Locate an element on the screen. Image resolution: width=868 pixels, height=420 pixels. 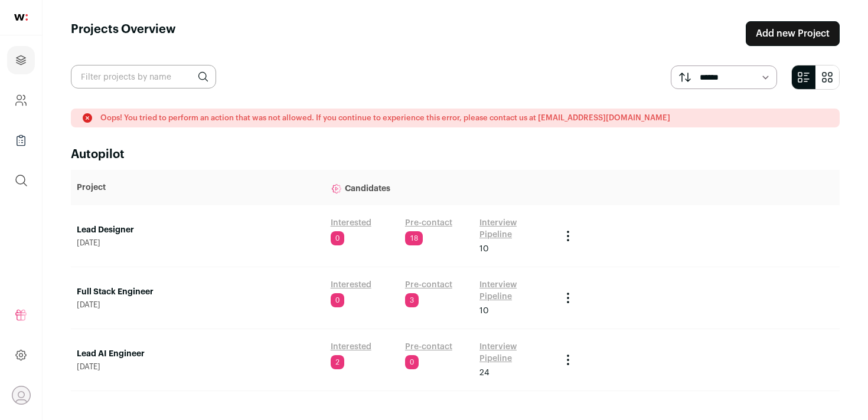
span: 24 is located at coordinates (484, 373).